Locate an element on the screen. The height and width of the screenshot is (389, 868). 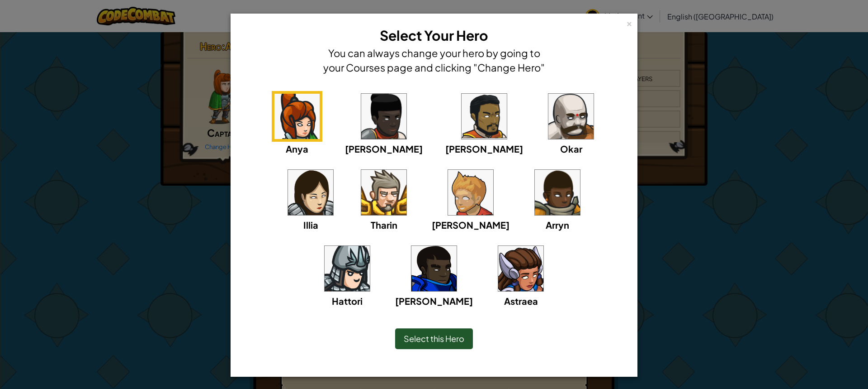
span: Anya is located at coordinates (297, 148).